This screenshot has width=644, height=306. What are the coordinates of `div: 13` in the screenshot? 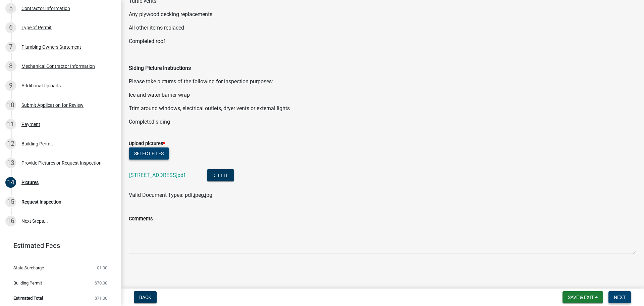 It's located at (11, 163).